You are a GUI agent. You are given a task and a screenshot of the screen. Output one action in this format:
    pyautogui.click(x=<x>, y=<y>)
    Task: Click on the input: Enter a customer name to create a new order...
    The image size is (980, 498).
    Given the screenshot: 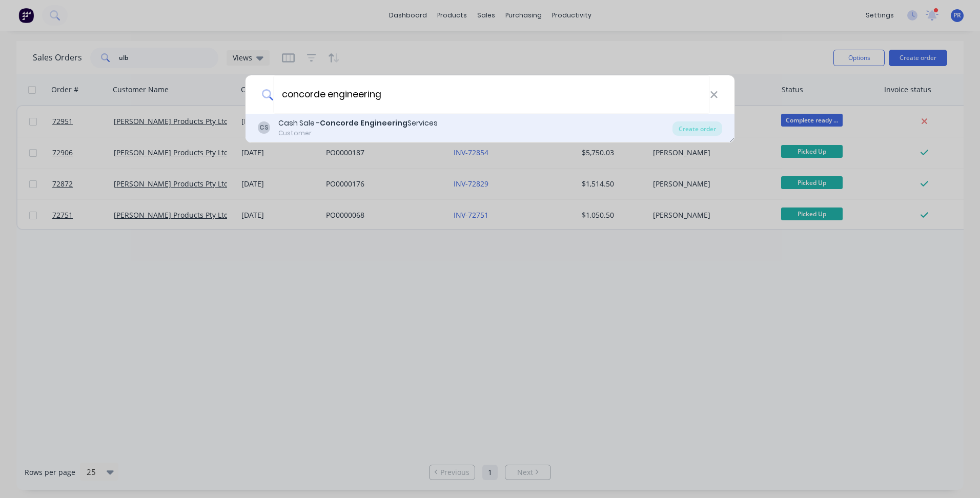 What is the action you would take?
    pyautogui.click(x=491, y=94)
    